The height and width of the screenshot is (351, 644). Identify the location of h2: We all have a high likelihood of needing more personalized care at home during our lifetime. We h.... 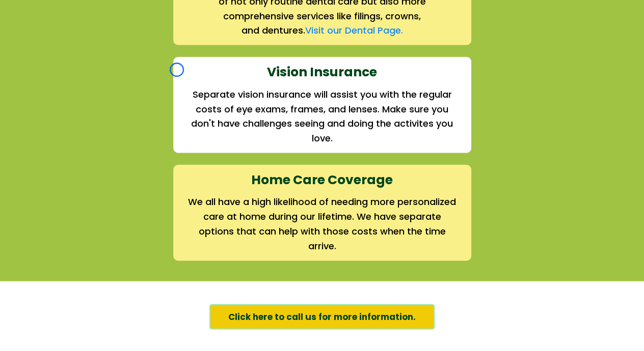
(322, 224).